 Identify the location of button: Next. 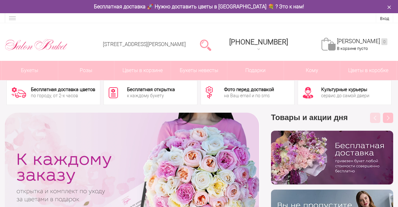
(388, 118).